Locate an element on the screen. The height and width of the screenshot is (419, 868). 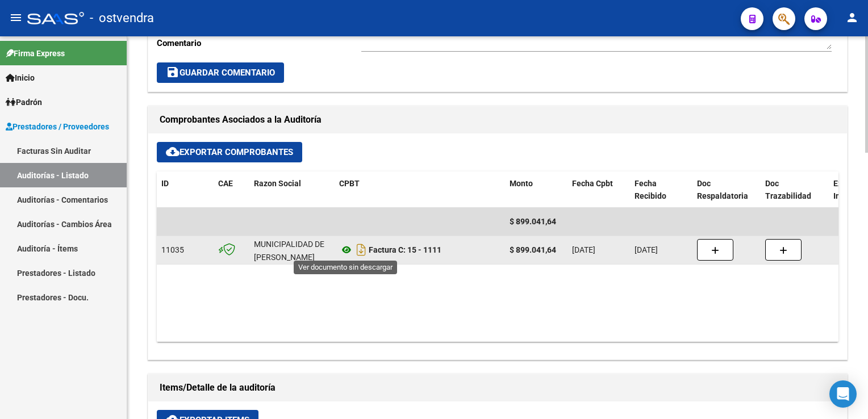
span: - ostvendra is located at coordinates (121, 18).